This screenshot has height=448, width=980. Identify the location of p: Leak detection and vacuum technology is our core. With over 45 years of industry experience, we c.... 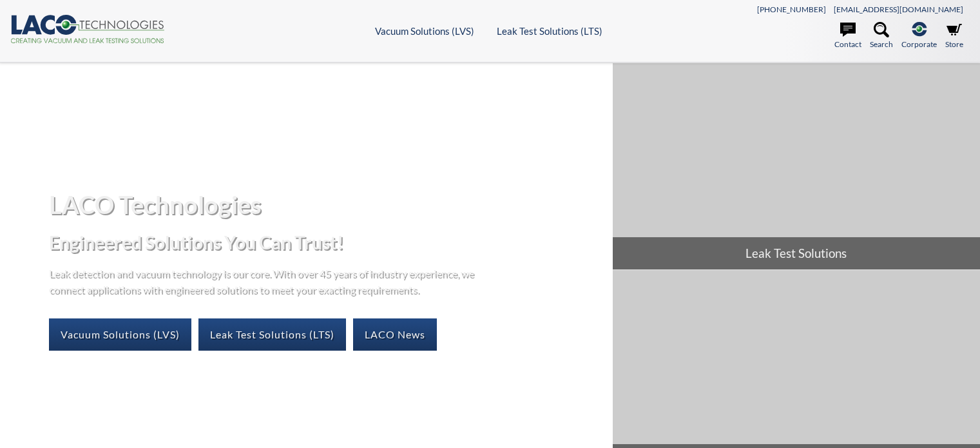
(265, 281).